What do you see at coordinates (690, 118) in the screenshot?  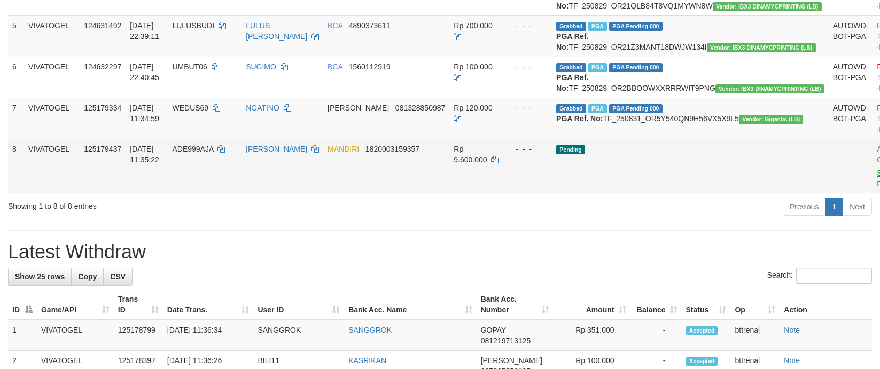 I see `td: TF_250831_OR5Y540QN9H56VX5X9L5` at bounding box center [690, 118].